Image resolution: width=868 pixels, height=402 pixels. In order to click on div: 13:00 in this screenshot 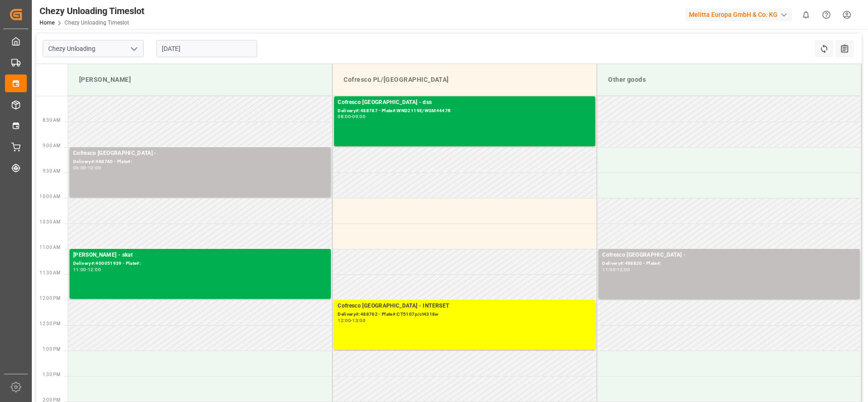, I will do `click(359, 320)`.